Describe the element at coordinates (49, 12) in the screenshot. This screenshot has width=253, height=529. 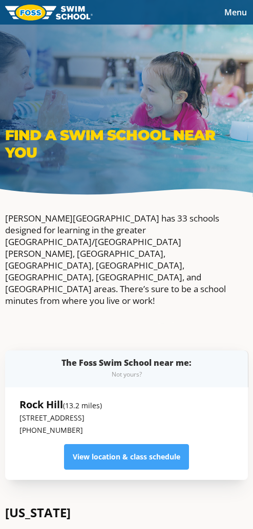
I see `img: FOSS Swim School Logo` at that location.